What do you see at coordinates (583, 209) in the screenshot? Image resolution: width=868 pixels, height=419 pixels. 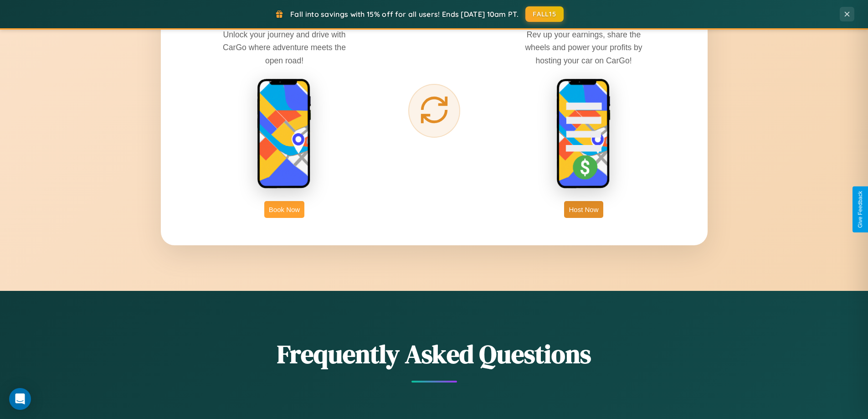 I see `button: Host Now` at bounding box center [583, 209].